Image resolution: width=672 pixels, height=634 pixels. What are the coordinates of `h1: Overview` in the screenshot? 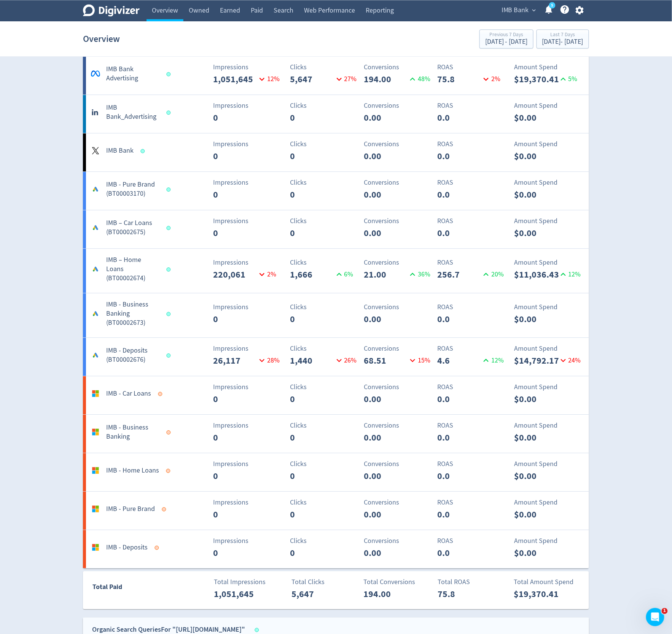 It's located at (101, 39).